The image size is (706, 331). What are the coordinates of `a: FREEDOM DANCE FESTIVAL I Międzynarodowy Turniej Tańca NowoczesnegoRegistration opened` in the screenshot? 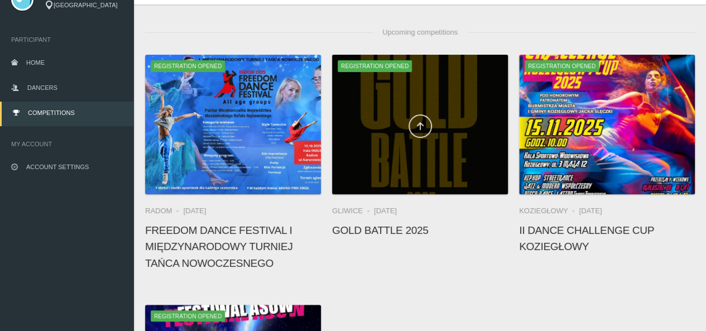 It's located at (233, 124).